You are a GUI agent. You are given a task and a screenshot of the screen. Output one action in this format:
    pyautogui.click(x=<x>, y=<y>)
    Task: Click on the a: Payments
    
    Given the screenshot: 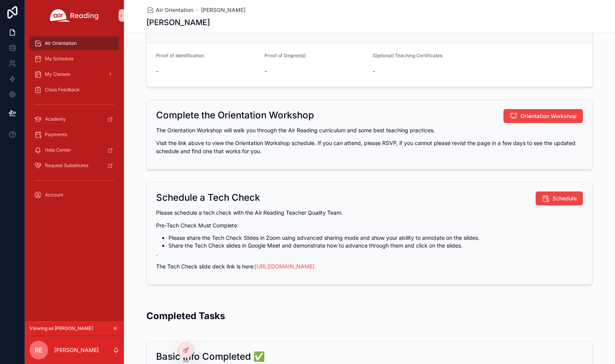 What is the action you would take?
    pyautogui.click(x=75, y=134)
    